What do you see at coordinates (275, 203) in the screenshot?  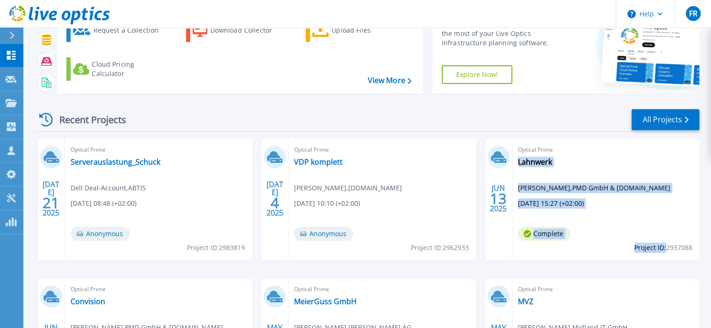 I see `span: 4` at bounding box center [275, 203].